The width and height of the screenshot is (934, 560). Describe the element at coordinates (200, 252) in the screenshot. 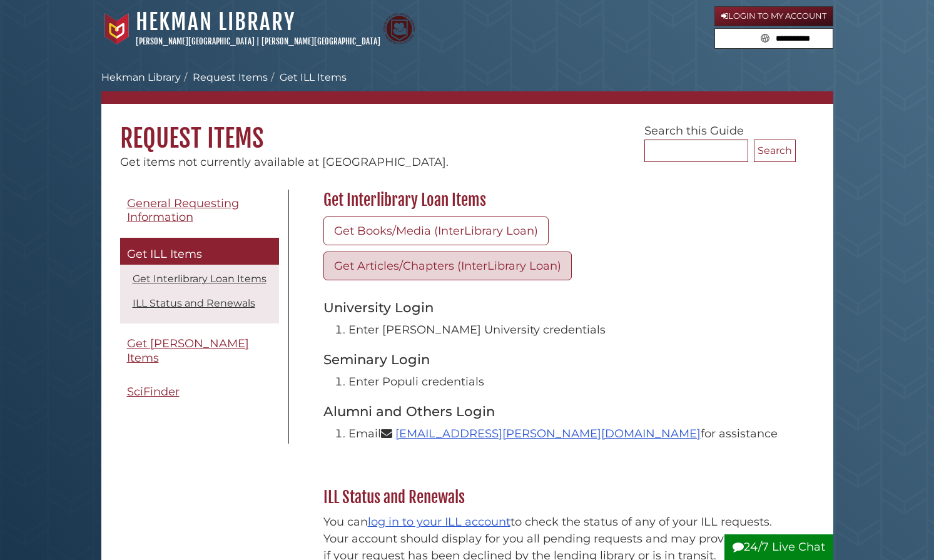

I see `a: Get ILL Items` at that location.